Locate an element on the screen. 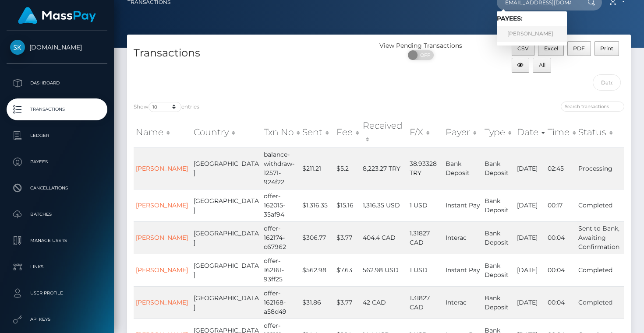 The height and width of the screenshot is (333, 644). td: offer-162168-a58d49 is located at coordinates (281, 303).